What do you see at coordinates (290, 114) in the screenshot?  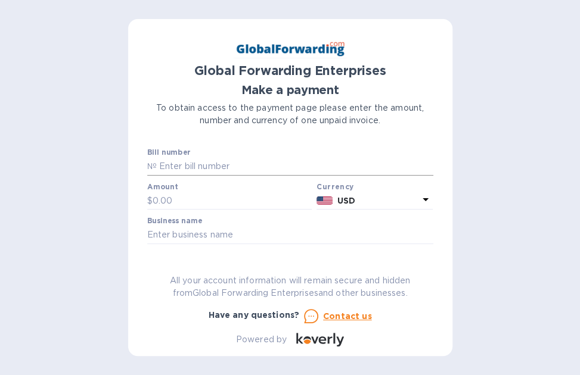 I see `p: To obtain access to the payment page please enter the amount, number and currency of one unpaid i...` at bounding box center [290, 114].